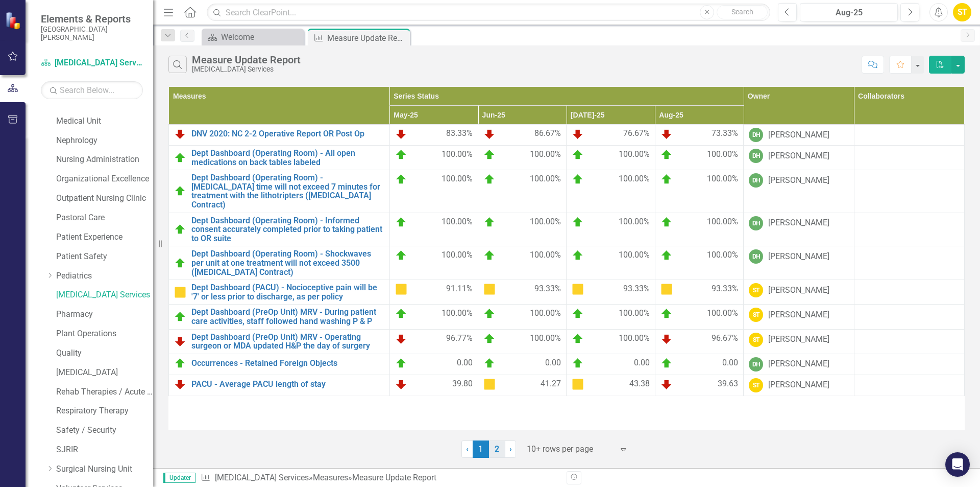 The image size is (980, 487). What do you see at coordinates (288, 262) in the screenshot?
I see `a: Dept Dashboard (Operating Room) - Shockwaves per unit at one treatment will not exceed 3500 ([MED...` at bounding box center [288, 262].